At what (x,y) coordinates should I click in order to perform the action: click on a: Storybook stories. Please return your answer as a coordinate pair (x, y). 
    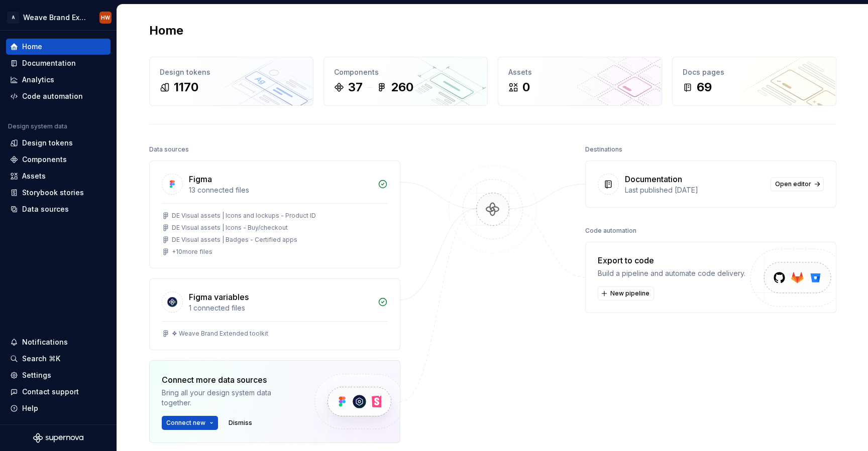
    Looking at the image, I should click on (58, 193).